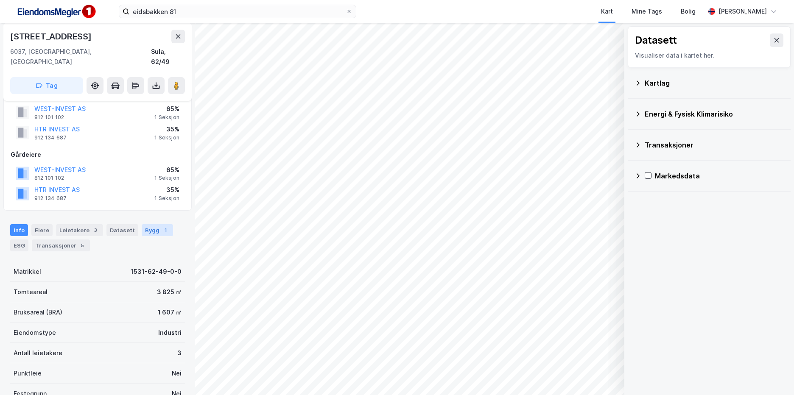 The image size is (794, 395). What do you see at coordinates (714, 83) in the screenshot?
I see `div: Kartlag` at bounding box center [714, 83].